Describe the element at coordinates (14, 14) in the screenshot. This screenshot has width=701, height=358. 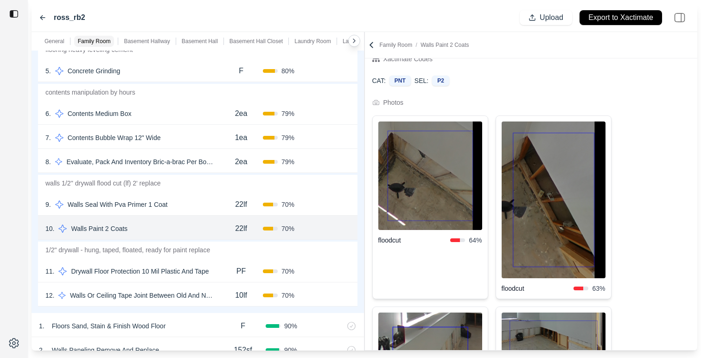
I see `img: toggle sidebar` at that location.